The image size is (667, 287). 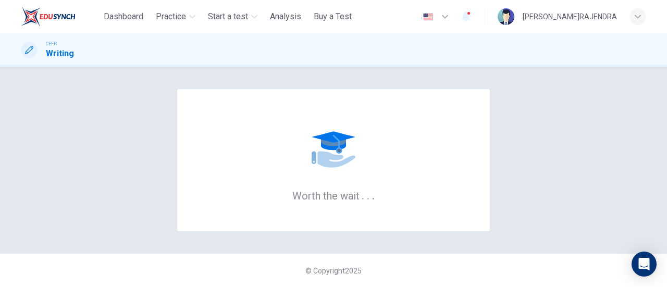 What do you see at coordinates (176, 17) in the screenshot?
I see `button: Practice` at bounding box center [176, 17].